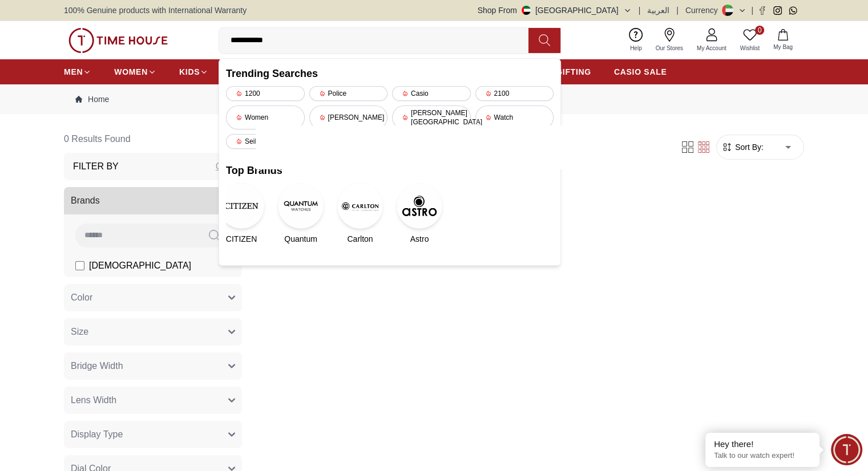 This screenshot has width=868, height=471. What do you see at coordinates (153, 366) in the screenshot?
I see `button: Bridge Width` at bounding box center [153, 366].